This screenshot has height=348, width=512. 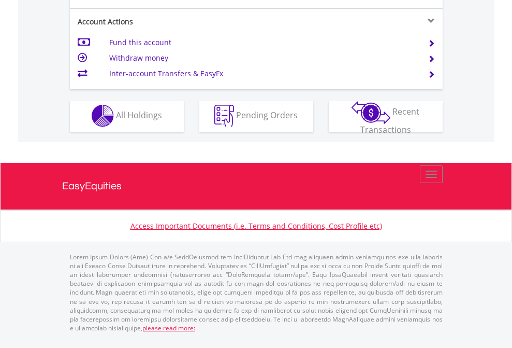 What do you see at coordinates (257, 292) in the screenshot?
I see `p: Lorem Ipsum Dolors (Ame) Con a/e SeddOeiusmod tem InciDiduntut Lab Etd mag aliquaen admin veniamq...` at bounding box center [257, 292].